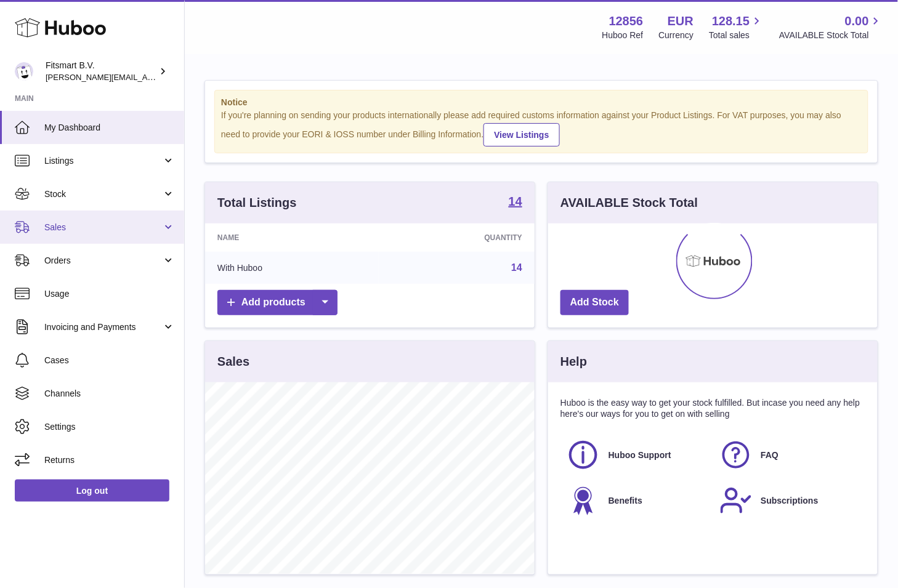 The width and height of the screenshot is (898, 588). I want to click on th: Name, so click(292, 237).